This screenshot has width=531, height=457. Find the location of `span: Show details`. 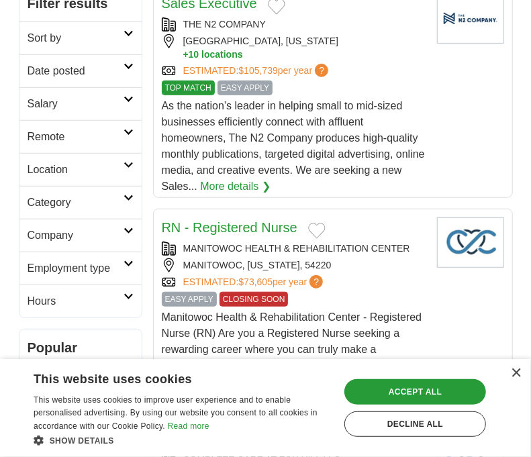

span: Show details is located at coordinates (82, 441).